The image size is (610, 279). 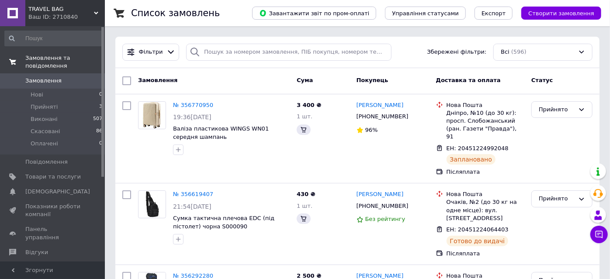 What do you see at coordinates (44, 144) in the screenshot?
I see `span: Оплачені` at bounding box center [44, 144].